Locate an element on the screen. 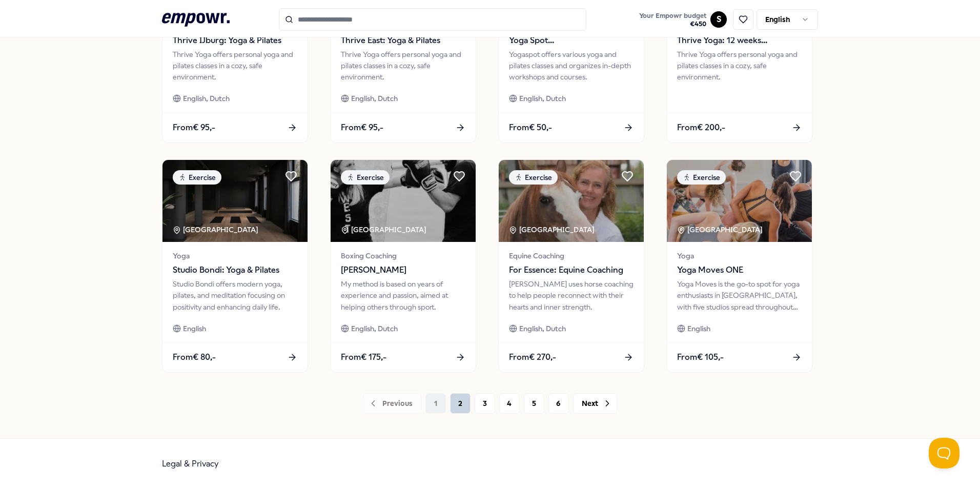  span: Studio Bondi: Yoga & Pilates is located at coordinates (235, 270).